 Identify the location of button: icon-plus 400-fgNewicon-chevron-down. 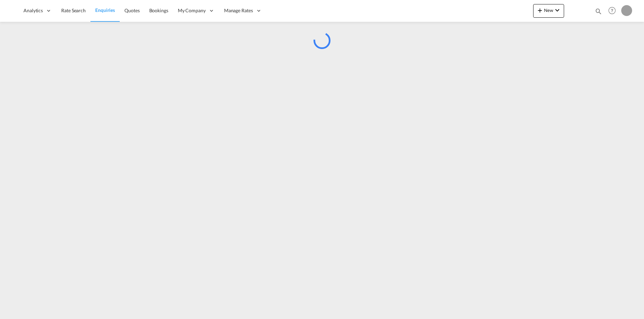
(548, 10).